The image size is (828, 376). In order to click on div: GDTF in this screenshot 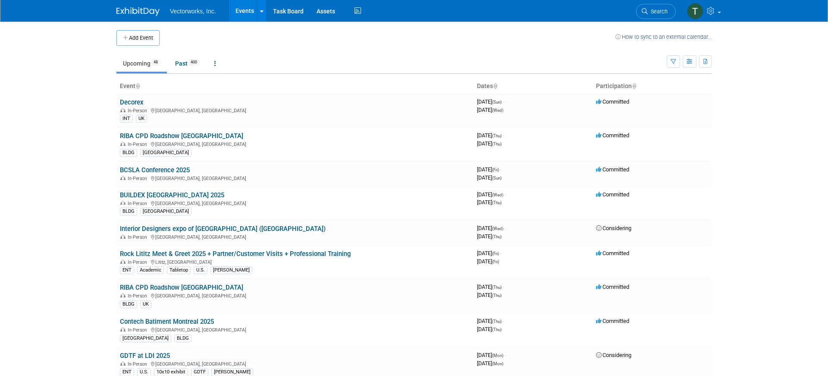, I will do `click(200, 372)`.